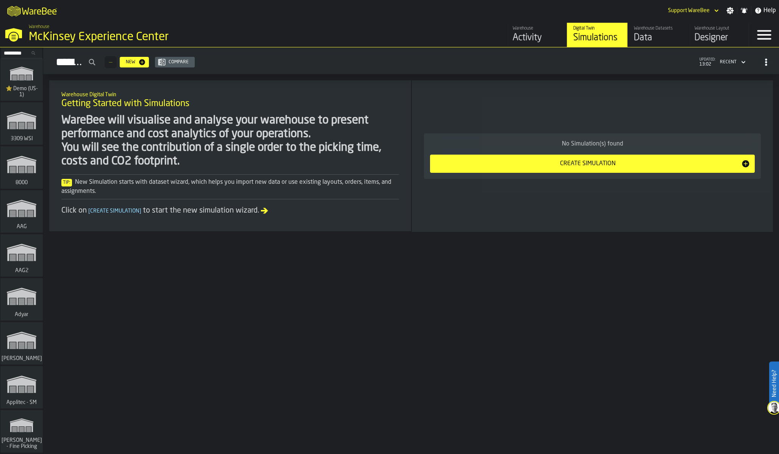 Image resolution: width=779 pixels, height=454 pixels. Describe the element at coordinates (230, 187) in the screenshot. I see `div: New Simulation starts with dataset wizard, which helps you import new data or use existing layout...` at that location.